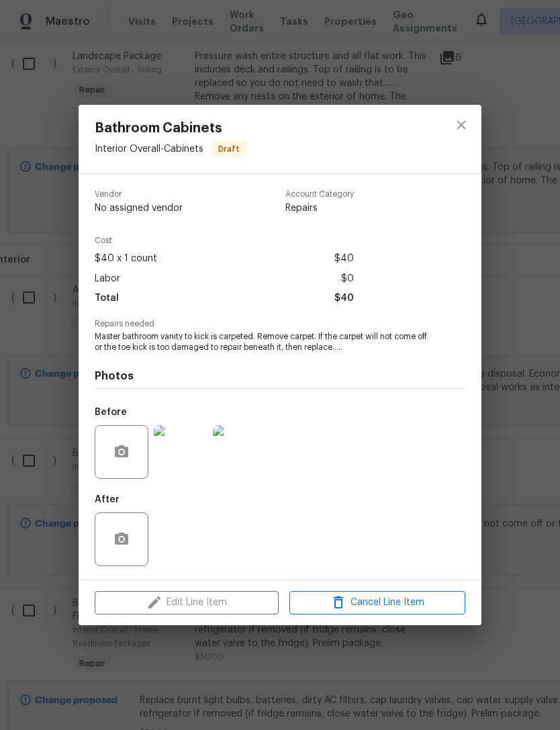 This screenshot has height=730, width=560. Describe the element at coordinates (261, 343) in the screenshot. I see `span: Master bathroom vanity to kick is carpeted. Remove carpet. If the carpet will not come off or the...` at that location.